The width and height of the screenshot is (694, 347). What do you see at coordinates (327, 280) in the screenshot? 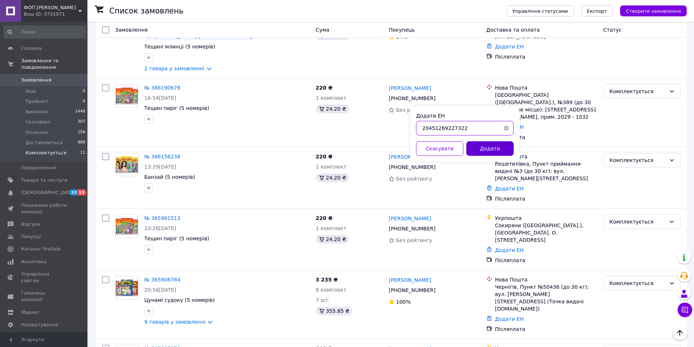
I see `span: 3 235 ₴` at bounding box center [327, 280].